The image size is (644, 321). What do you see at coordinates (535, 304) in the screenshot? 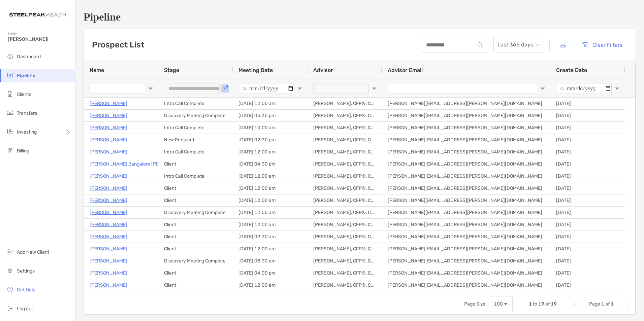
I see `span: to` at bounding box center [535, 304].